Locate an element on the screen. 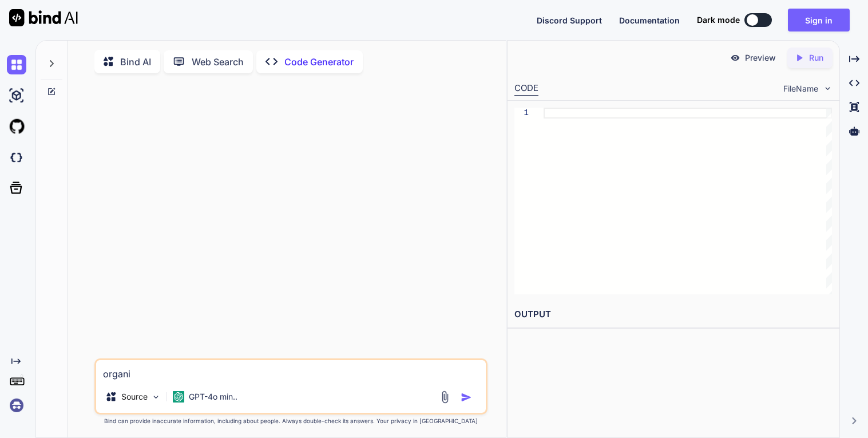 Image resolution: width=868 pixels, height=438 pixels. img: attachment is located at coordinates (445, 397).